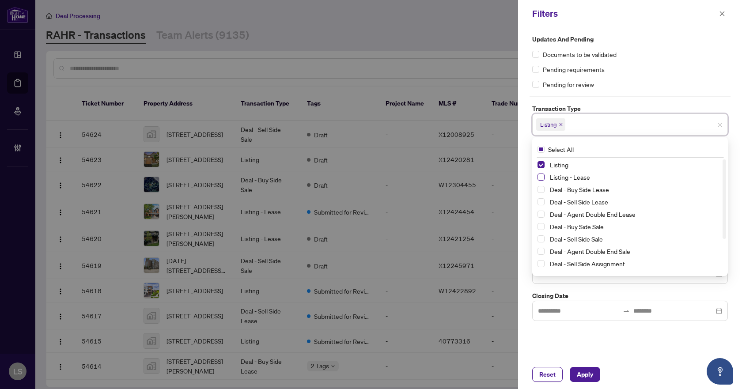 Image resolution: width=742 pixels, height=389 pixels. I want to click on span: Select Listing, so click(541, 165).